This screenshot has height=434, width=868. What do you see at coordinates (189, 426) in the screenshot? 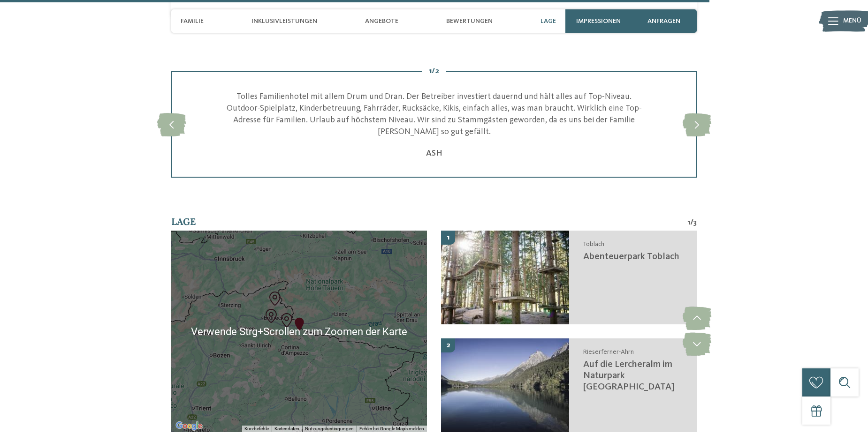
I see `img: Google` at bounding box center [189, 426].